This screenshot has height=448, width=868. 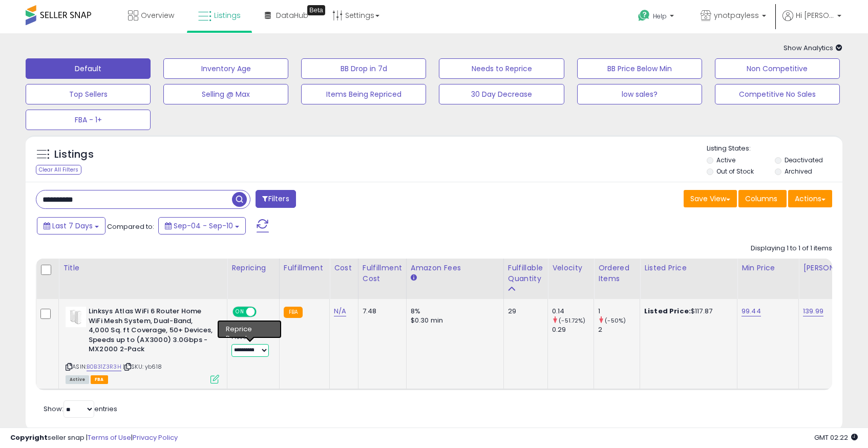 What do you see at coordinates (305, 268) in the screenshot?
I see `div: Fulfillment` at bounding box center [305, 268].